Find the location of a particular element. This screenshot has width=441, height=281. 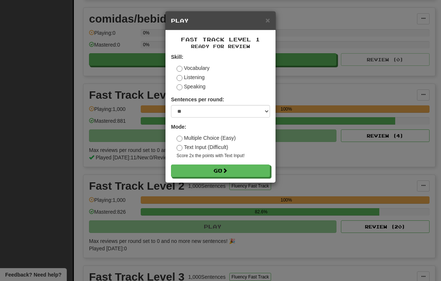

button: Go is located at coordinates (221, 171).